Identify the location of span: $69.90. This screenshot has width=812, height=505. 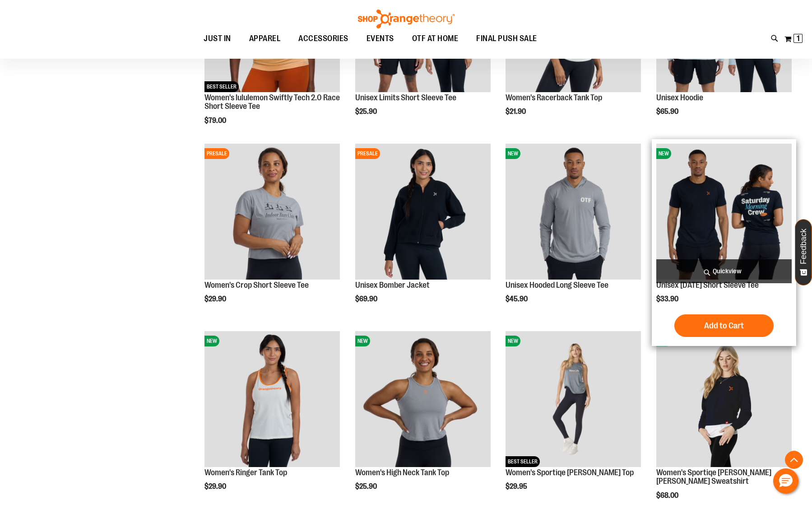
(367, 299).